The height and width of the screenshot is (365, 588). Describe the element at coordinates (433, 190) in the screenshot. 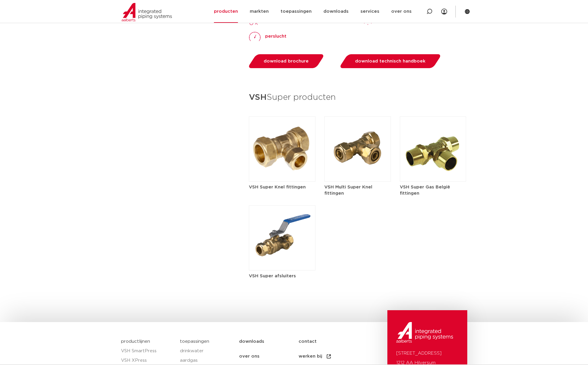

I see `h5: VSH Super Gas België fittingen` at that location.